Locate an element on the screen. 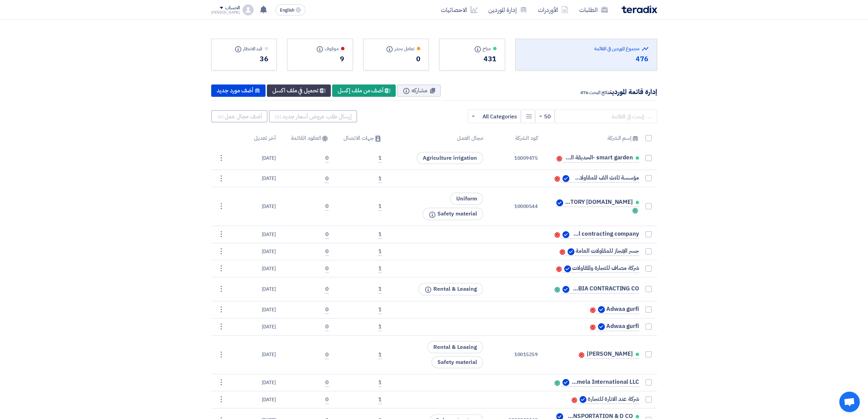  button: أضف مجال عمل(0) is located at coordinates (239, 116).